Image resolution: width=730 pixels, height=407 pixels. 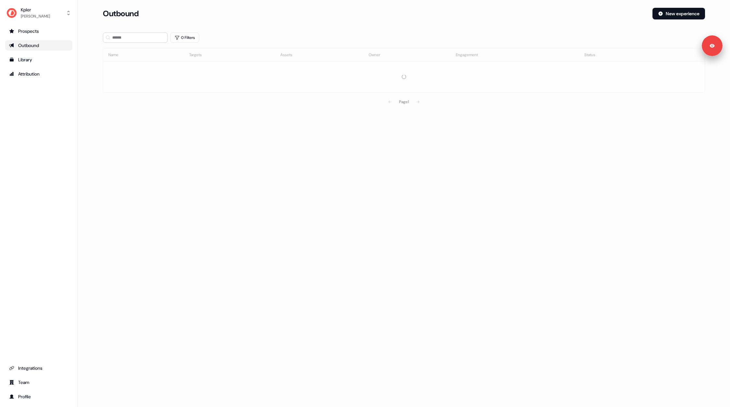 What do you see at coordinates (39, 60) in the screenshot?
I see `a: Go to templates` at bounding box center [39, 60].